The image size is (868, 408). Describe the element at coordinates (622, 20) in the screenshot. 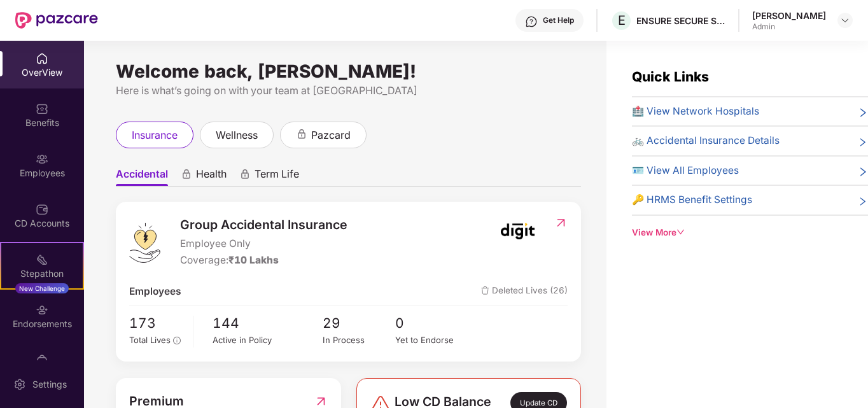

I see `span: E` at that location.